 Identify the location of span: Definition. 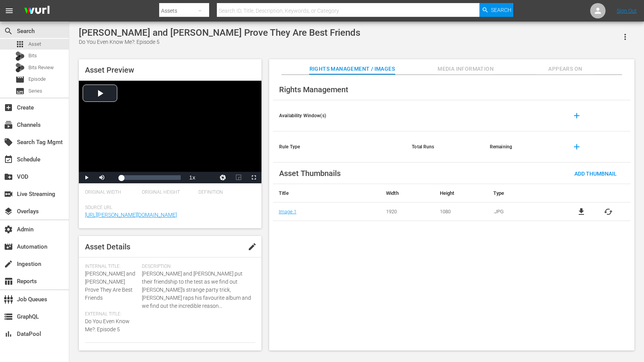
(225, 193).